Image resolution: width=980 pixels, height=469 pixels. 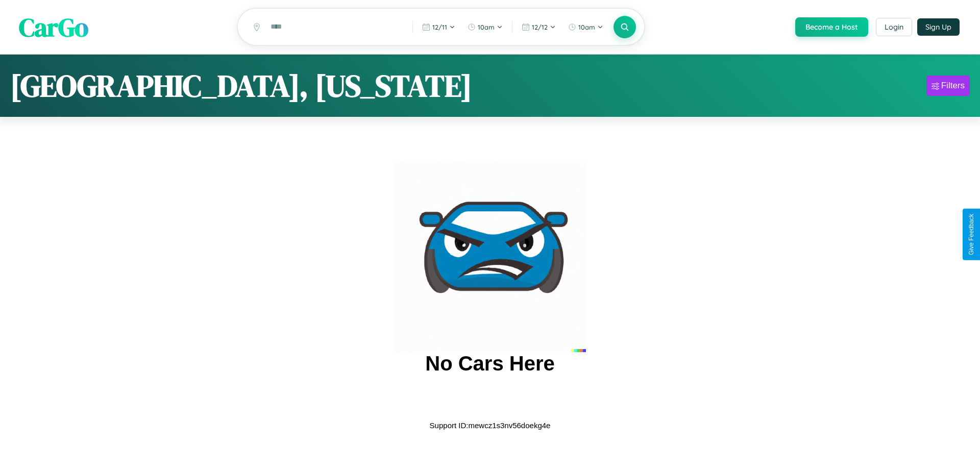 What do you see at coordinates (438, 27) in the screenshot?
I see `button: 12/11` at bounding box center [438, 27].